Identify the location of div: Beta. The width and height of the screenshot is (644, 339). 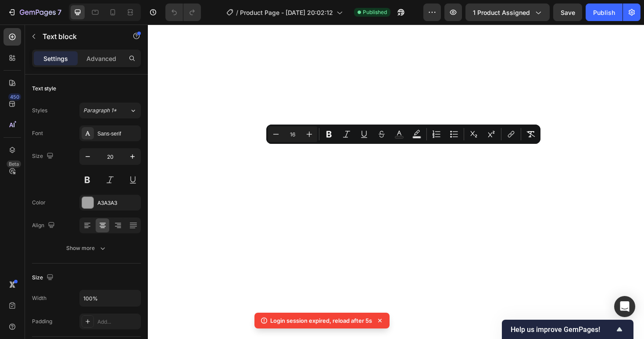
(14, 164).